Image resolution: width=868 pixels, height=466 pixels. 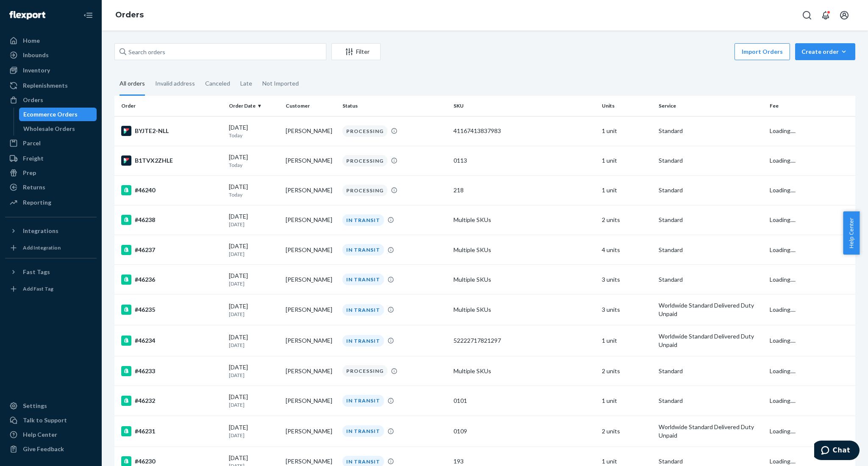 What do you see at coordinates (51, 289) in the screenshot?
I see `a: Add Fast Tag` at bounding box center [51, 289].